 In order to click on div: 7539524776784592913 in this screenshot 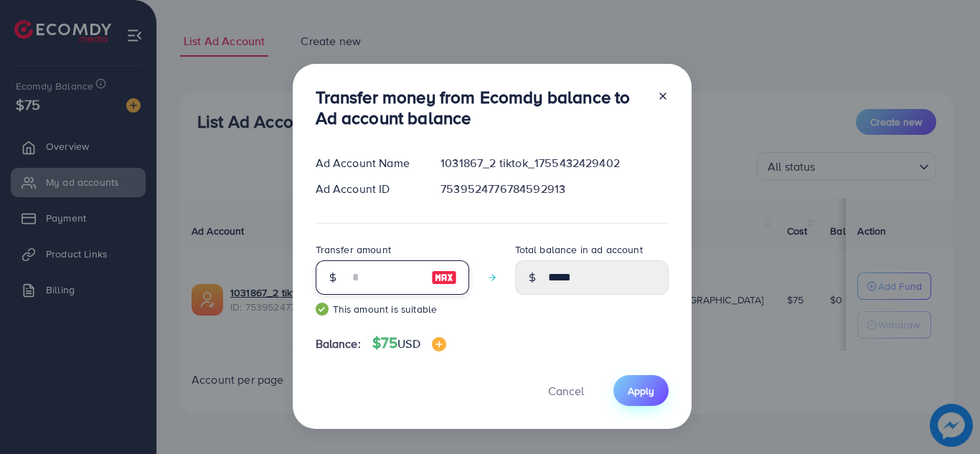, I will do `click(554, 189)`.